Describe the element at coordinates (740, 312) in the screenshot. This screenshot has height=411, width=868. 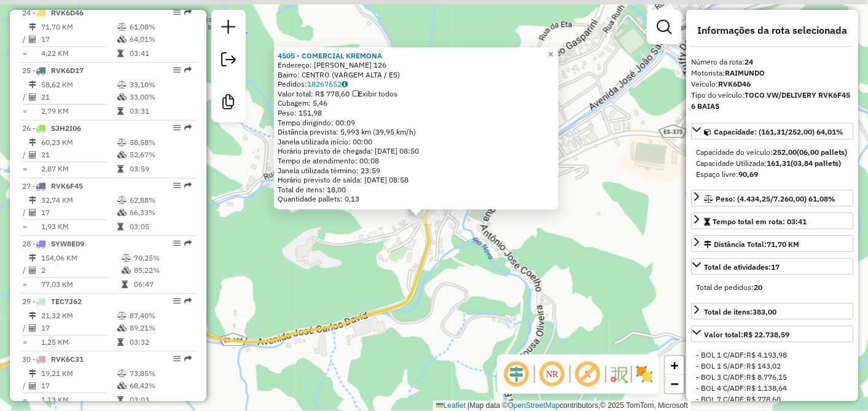
I see `div: Total de itens:` at that location.